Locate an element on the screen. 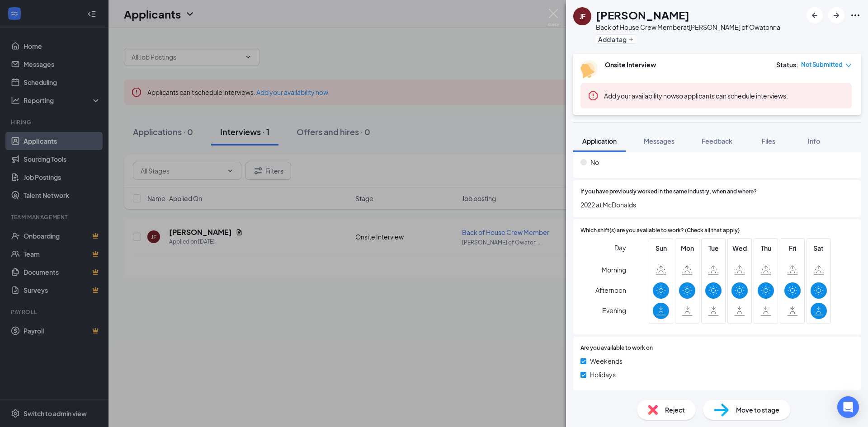  span: Mon is located at coordinates (687, 248).